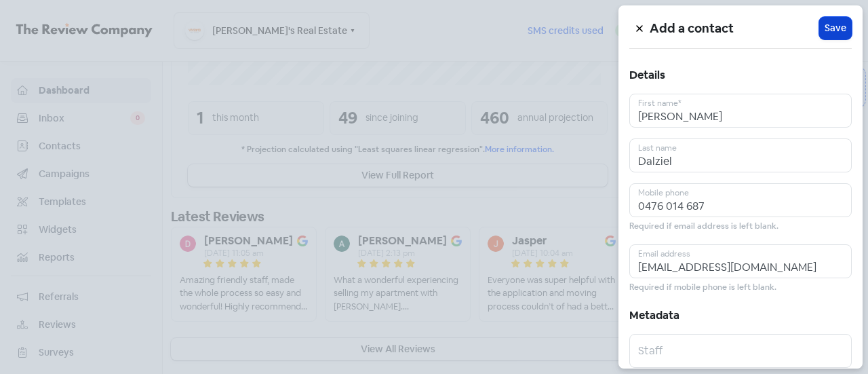 The image size is (868, 374). Describe the element at coordinates (741, 200) in the screenshot. I see `input: Mobile phone` at that location.